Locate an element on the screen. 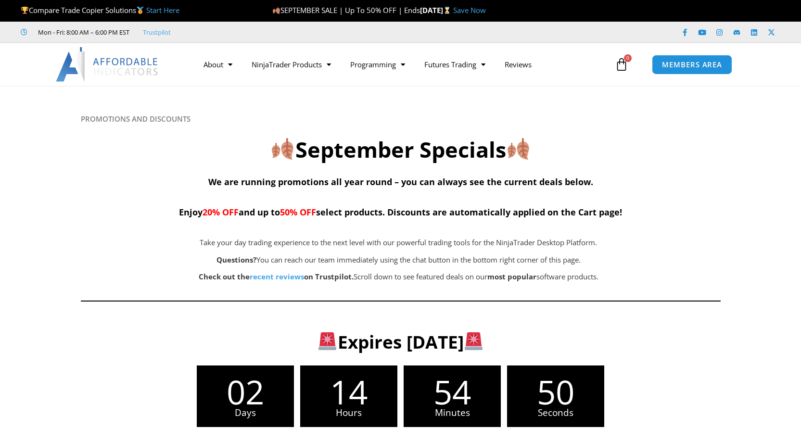  span: 20% OFF is located at coordinates (220, 212).